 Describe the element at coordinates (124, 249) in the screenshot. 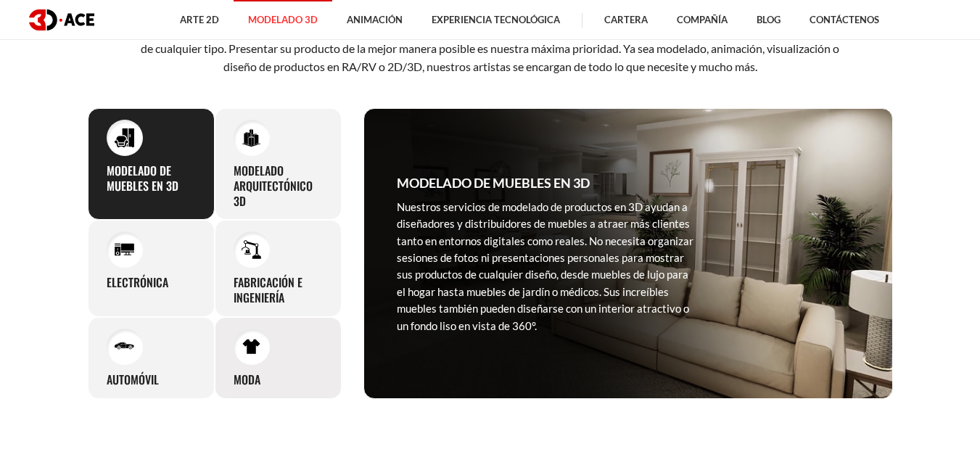

I see `img: Electrónica` at that location.